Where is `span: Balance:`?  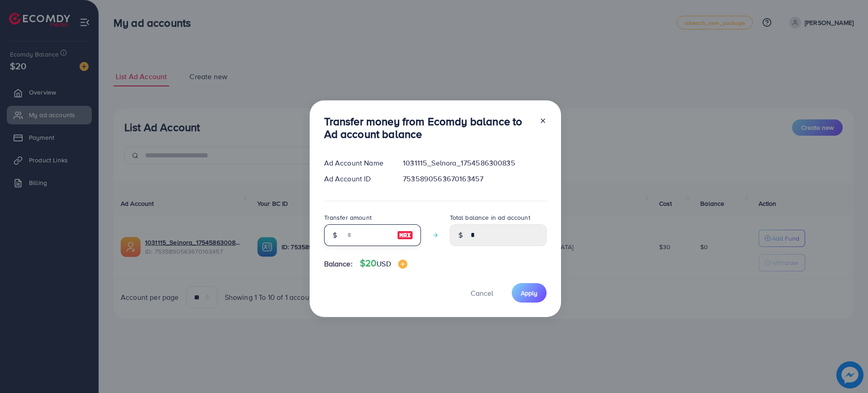
span: Balance: is located at coordinates (338, 263).